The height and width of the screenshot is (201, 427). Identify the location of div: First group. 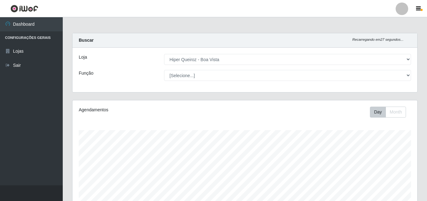
(388, 112).